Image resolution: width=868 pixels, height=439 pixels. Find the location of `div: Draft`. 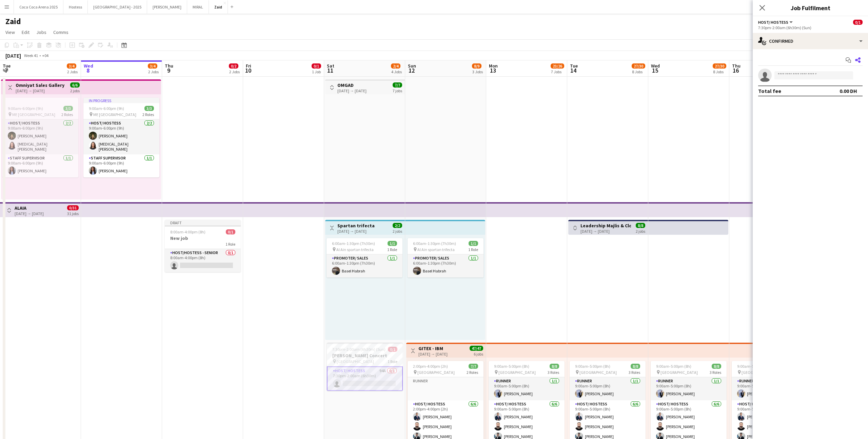

div: Draft is located at coordinates (203, 222).